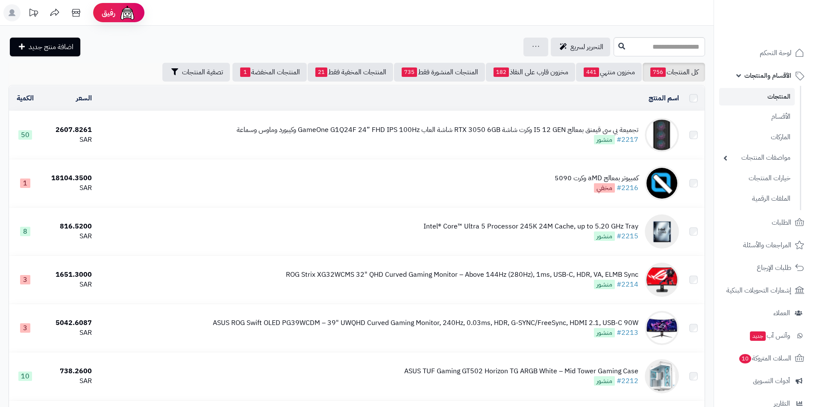  What do you see at coordinates (674, 72) in the screenshot?
I see `a: كل المنتجات756` at bounding box center [674, 72].